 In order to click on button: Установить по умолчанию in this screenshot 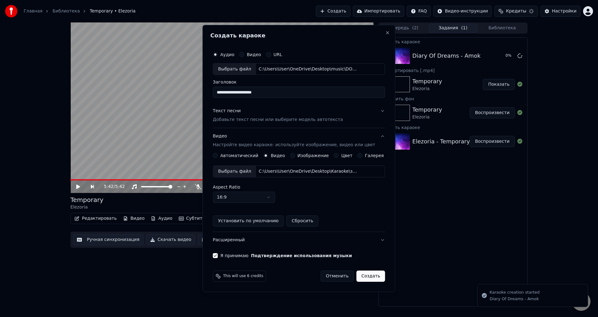, I will do `click(248, 221)`.